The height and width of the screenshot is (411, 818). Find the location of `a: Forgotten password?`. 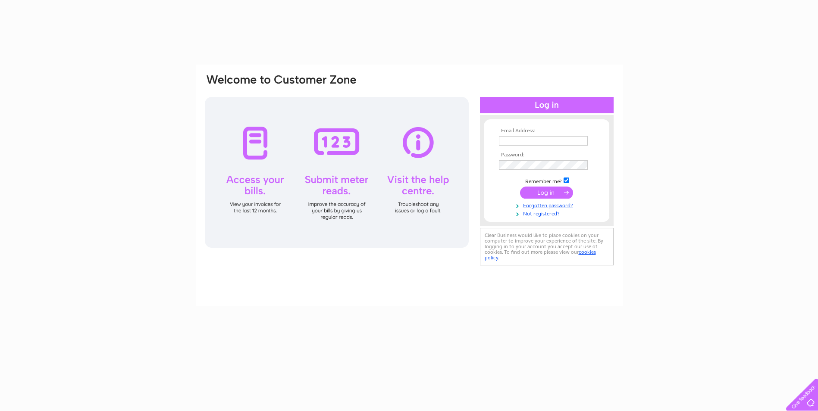

a: Forgotten password? is located at coordinates (548, 205).